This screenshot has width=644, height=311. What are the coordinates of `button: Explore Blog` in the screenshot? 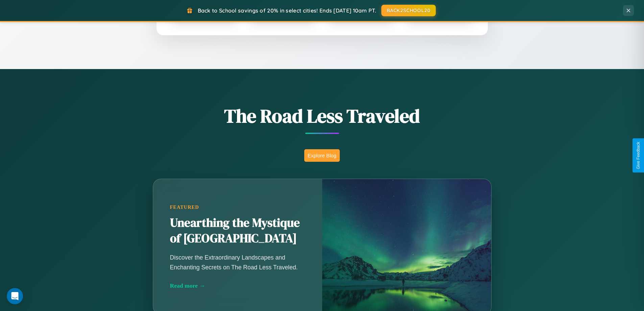 It's located at (322, 155).